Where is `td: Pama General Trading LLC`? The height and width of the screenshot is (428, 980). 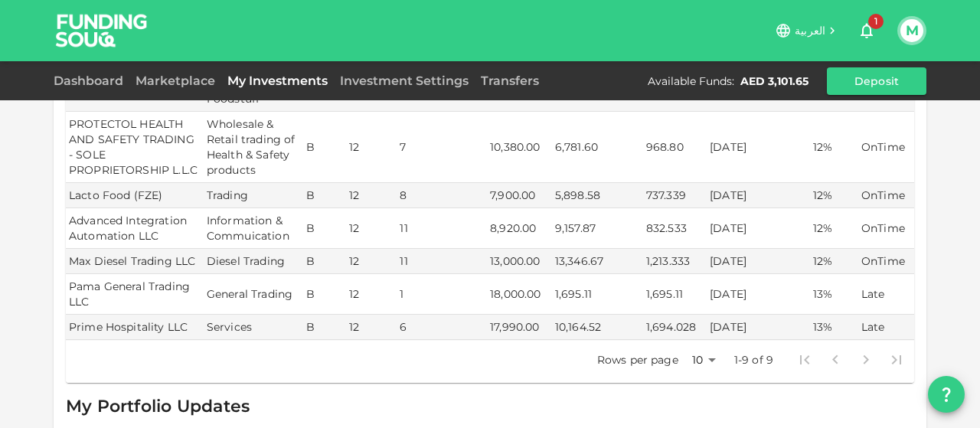 td: Pama General Trading LLC is located at coordinates (135, 294).